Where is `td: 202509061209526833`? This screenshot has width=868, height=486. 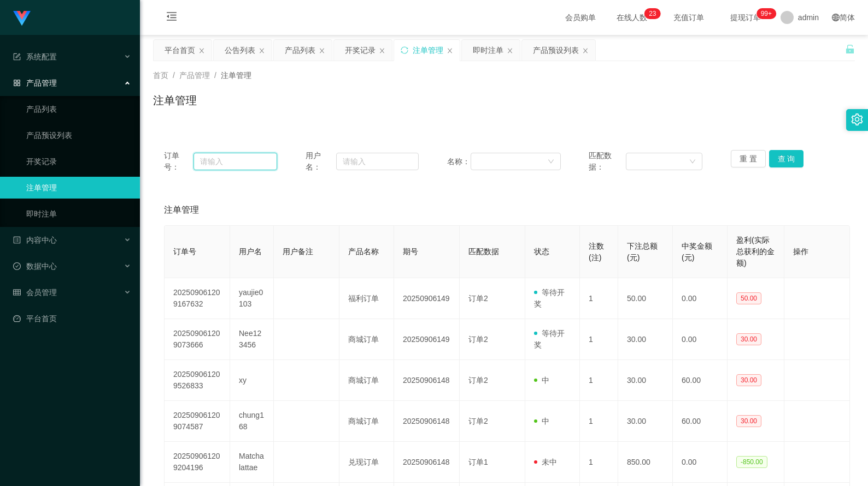 td: 202509061209526833 is located at coordinates (197, 380).